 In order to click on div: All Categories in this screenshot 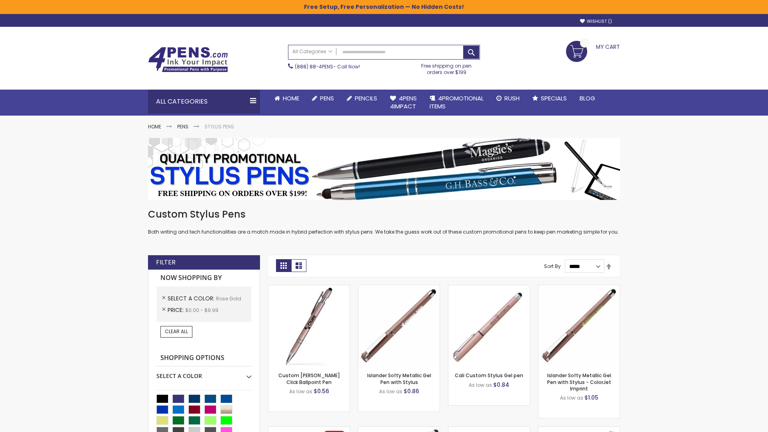, I will do `click(204, 102)`.